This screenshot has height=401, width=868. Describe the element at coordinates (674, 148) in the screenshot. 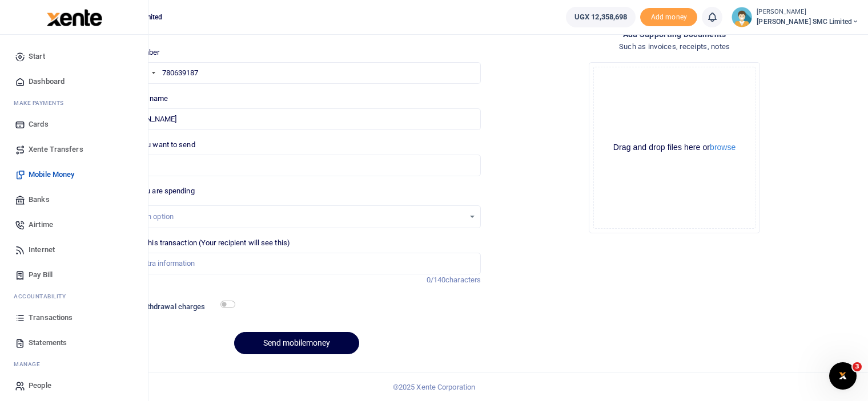

I see `div: File Uploader` at that location.